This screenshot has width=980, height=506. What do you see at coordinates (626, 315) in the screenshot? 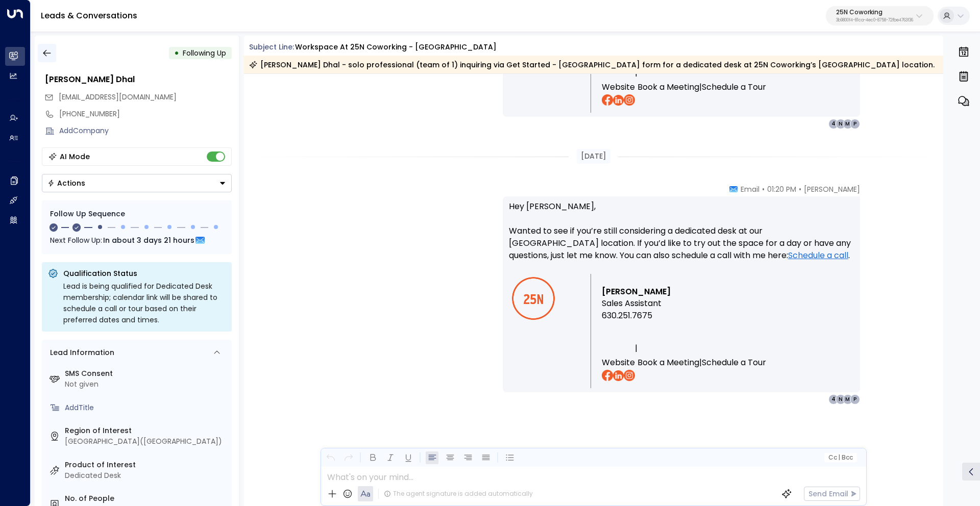
I see `span: 630.251.7675` at bounding box center [626, 315].